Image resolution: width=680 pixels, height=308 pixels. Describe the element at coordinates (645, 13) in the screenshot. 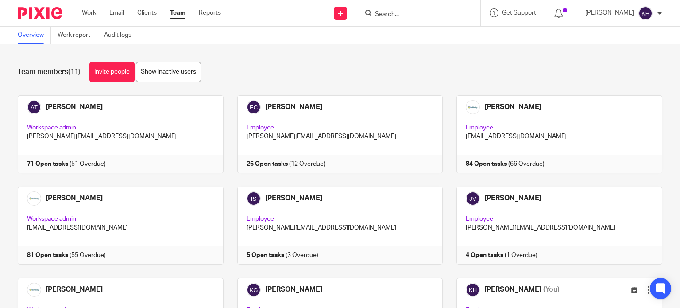

I see `img: svg%3E` at that location.